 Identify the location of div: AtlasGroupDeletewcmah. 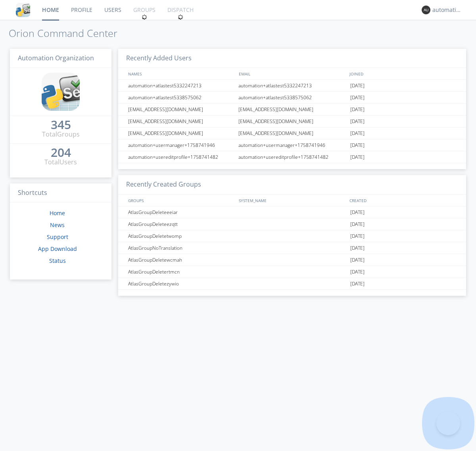
(181, 260).